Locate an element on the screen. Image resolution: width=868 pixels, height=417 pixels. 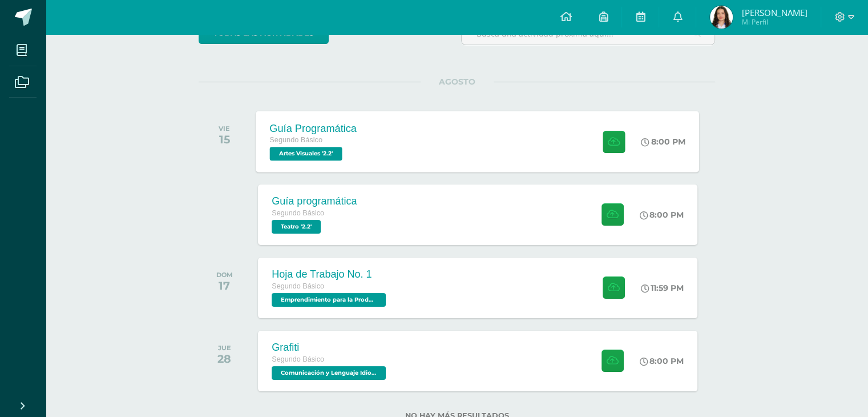
div: Guía Programática is located at coordinates (313, 127).